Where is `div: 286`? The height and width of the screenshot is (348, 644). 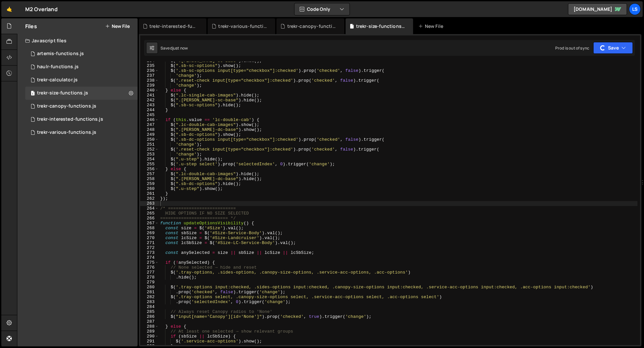 div: 286 is located at coordinates (149, 316).